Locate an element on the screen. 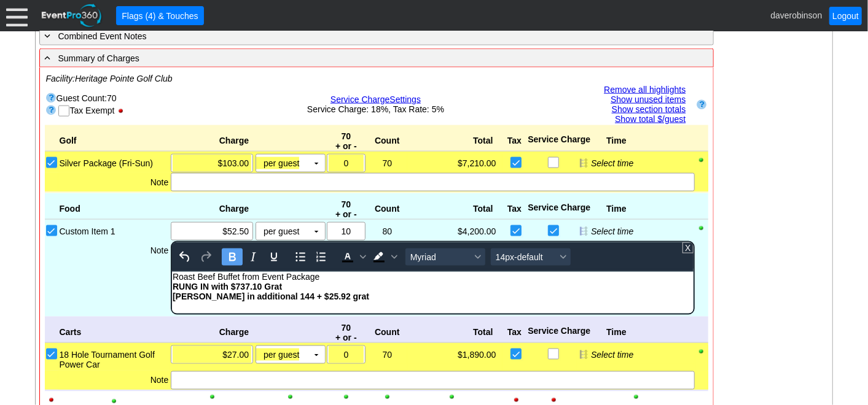 This screenshot has width=868, height=405. div: Food is located at coordinates (114, 209).